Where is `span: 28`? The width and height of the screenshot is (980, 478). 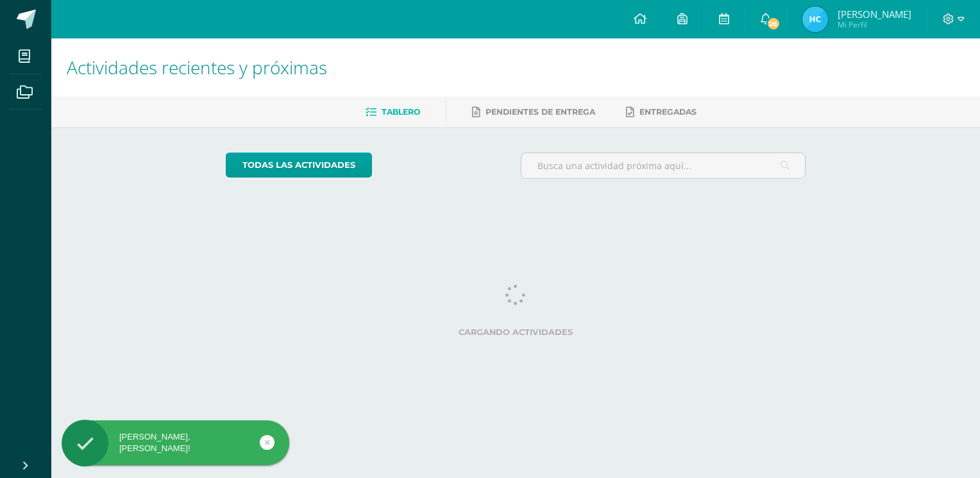
span: 28 is located at coordinates (773, 24).